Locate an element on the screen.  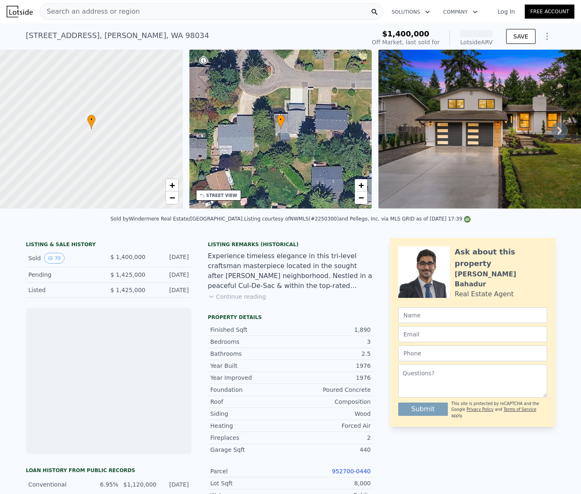
button: Continue reading is located at coordinates (237, 296).